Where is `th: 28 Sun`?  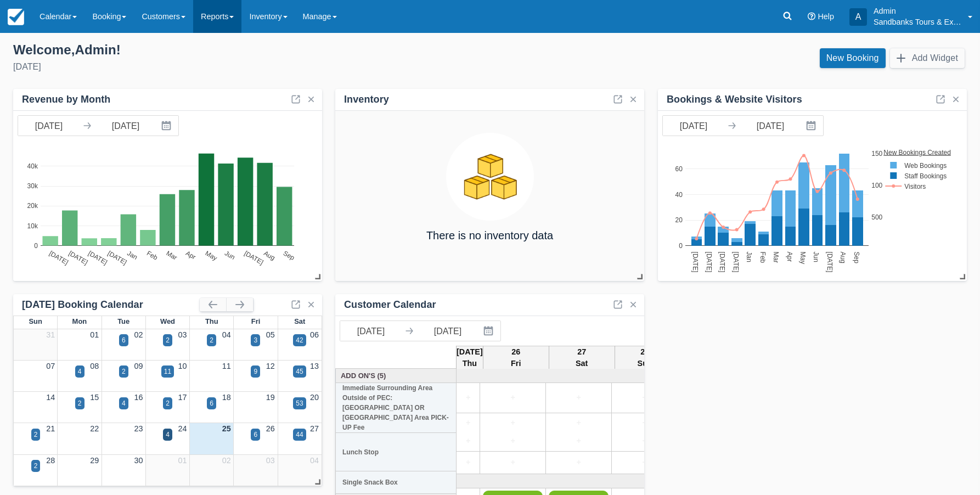
th: 28 Sun is located at coordinates (645, 358).